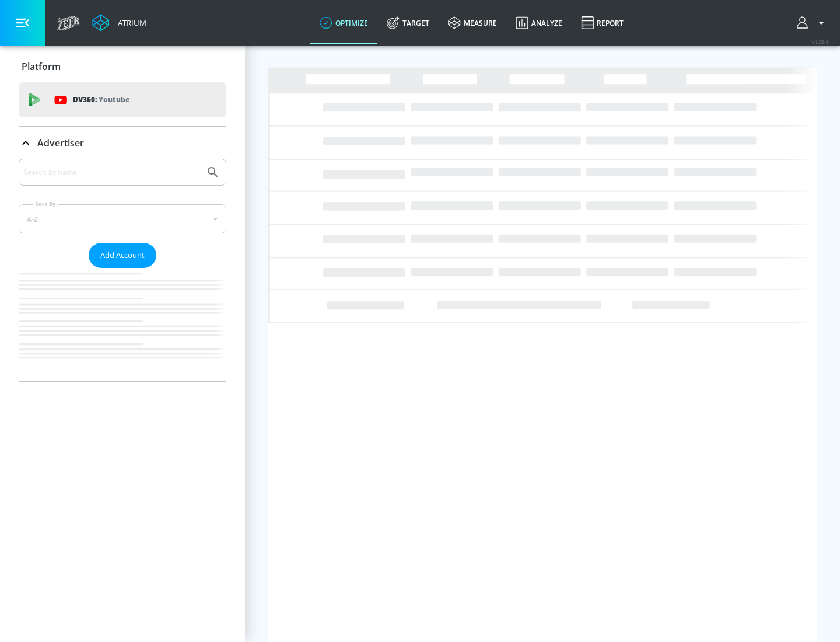  What do you see at coordinates (130, 23) in the screenshot?
I see `div: Atrium` at bounding box center [130, 23].